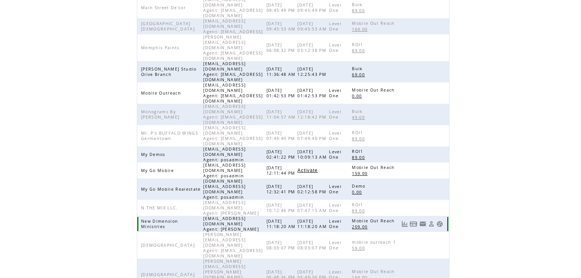 Image resolution: width=581 pixels, height=278 pixels. What do you see at coordinates (431, 224) in the screenshot?
I see `a: View Profile` at bounding box center [431, 224].